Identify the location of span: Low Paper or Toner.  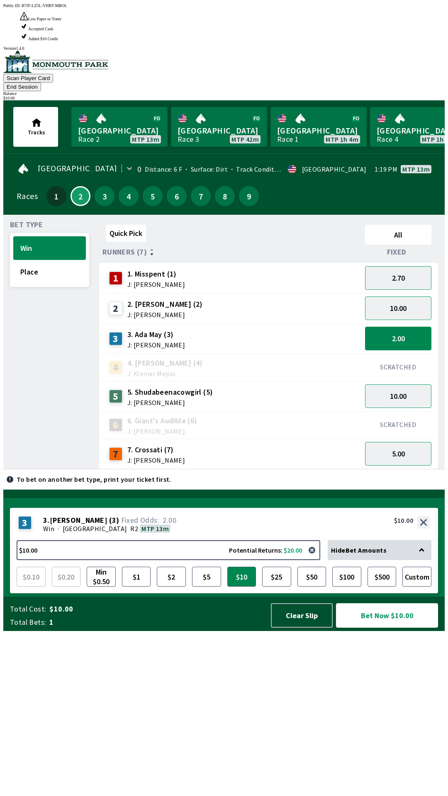
(45, 19).